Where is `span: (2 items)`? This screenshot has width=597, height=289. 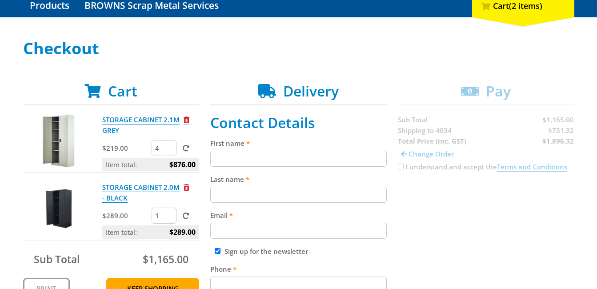 span: (2 items) is located at coordinates (525, 6).